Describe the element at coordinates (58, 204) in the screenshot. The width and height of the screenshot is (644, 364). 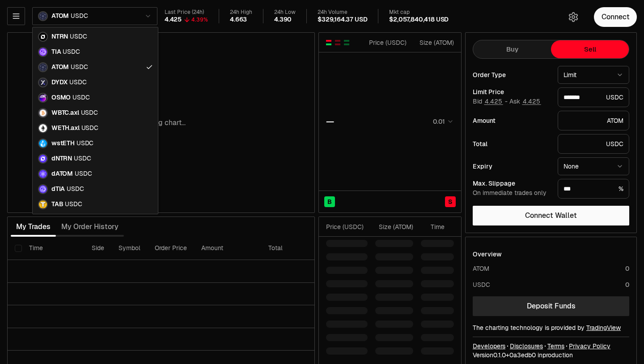
I see `span: TAB` at that location.